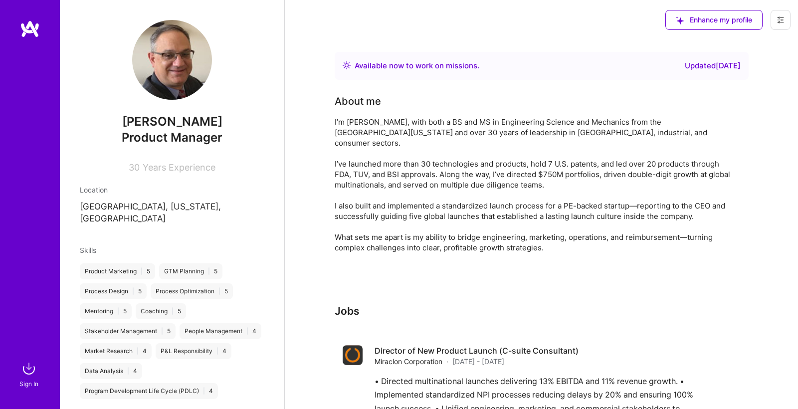  Describe the element at coordinates (714, 20) in the screenshot. I see `span: Enhance my profile` at that location.